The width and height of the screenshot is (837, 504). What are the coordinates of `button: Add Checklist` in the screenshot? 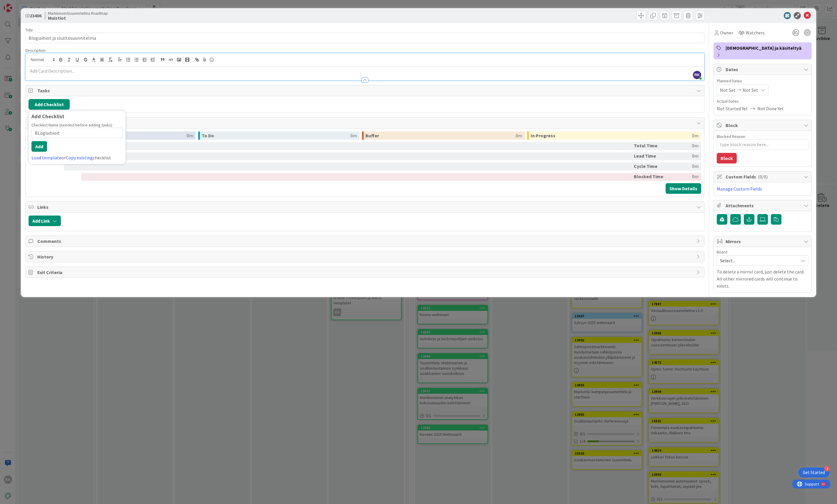 It's located at (49, 105).